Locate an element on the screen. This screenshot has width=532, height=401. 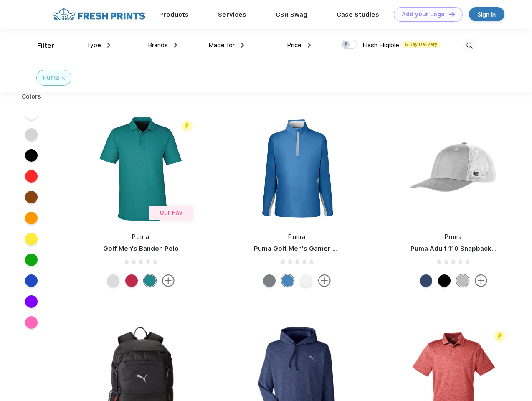
div: Peacoat with Qut Shd is located at coordinates (426, 280).